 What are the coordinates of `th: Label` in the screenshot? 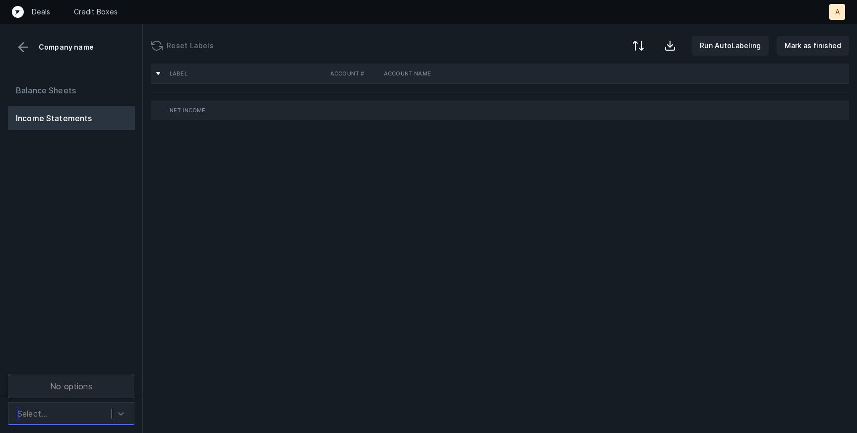 It's located at (246, 73).